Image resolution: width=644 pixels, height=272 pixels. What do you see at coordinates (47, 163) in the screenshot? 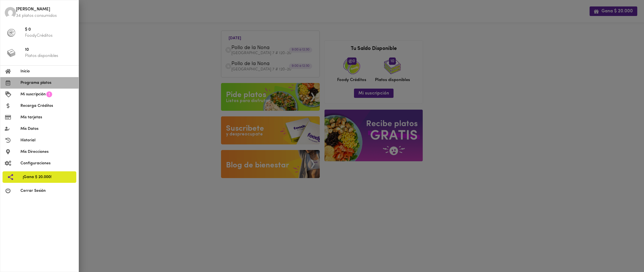
I see `span: Configuraciones` at bounding box center [47, 163].